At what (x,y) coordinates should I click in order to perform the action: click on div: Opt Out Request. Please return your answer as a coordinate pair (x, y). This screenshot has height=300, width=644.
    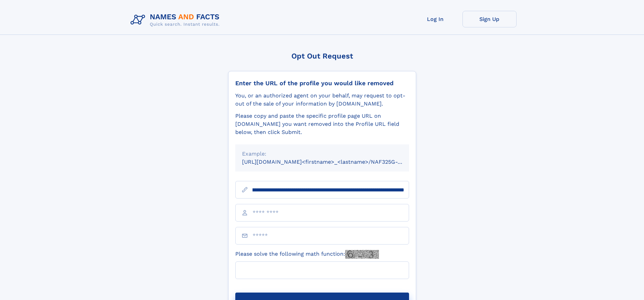
    Looking at the image, I should click on (322, 56).